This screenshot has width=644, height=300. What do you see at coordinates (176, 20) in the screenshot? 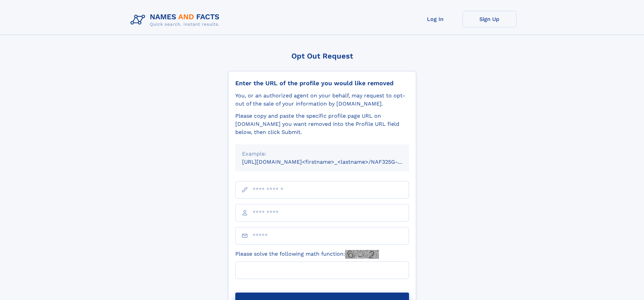
I see `img: Logo Names and Facts` at bounding box center [176, 20].